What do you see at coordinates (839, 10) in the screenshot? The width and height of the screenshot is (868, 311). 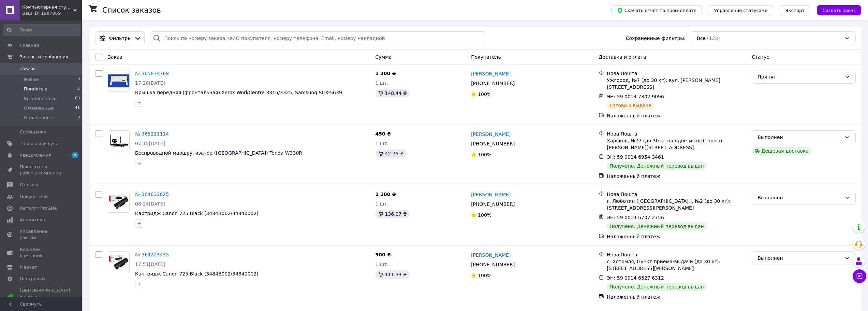 I see `span: Создать заказ` at bounding box center [839, 10].